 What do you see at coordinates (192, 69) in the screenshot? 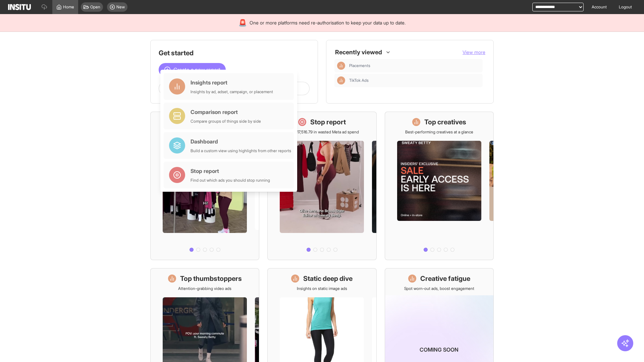
I see `button: Create a new report` at bounding box center [192, 69].